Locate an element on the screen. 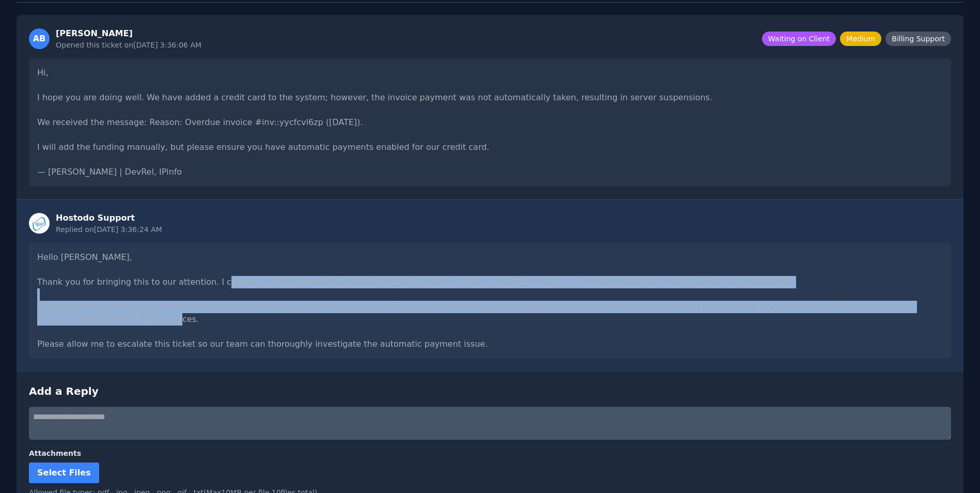 The image size is (980, 493). div: Hi, I hope you are doing well. We have added a credit card to the system; however, the invoice pa... is located at coordinates (489, 122).